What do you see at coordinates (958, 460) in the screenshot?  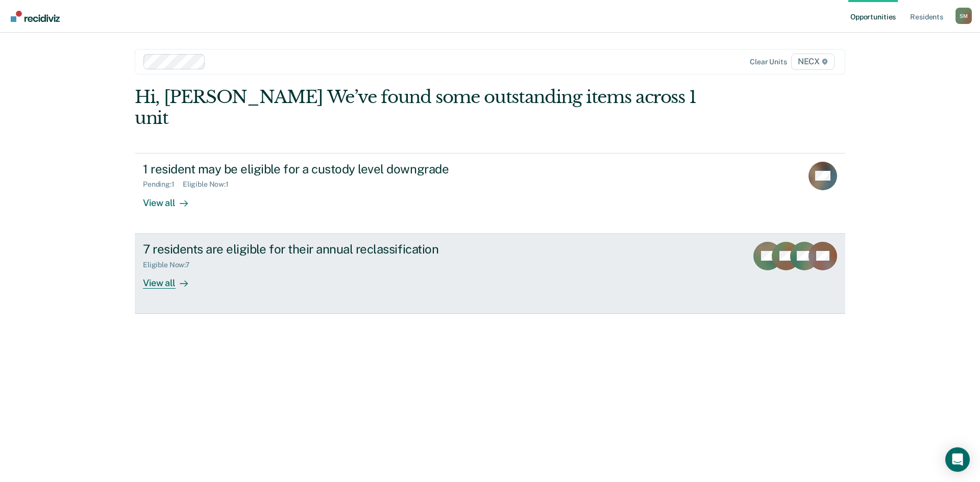 I see `div: Open Intercom Messenger` at bounding box center [958, 460].